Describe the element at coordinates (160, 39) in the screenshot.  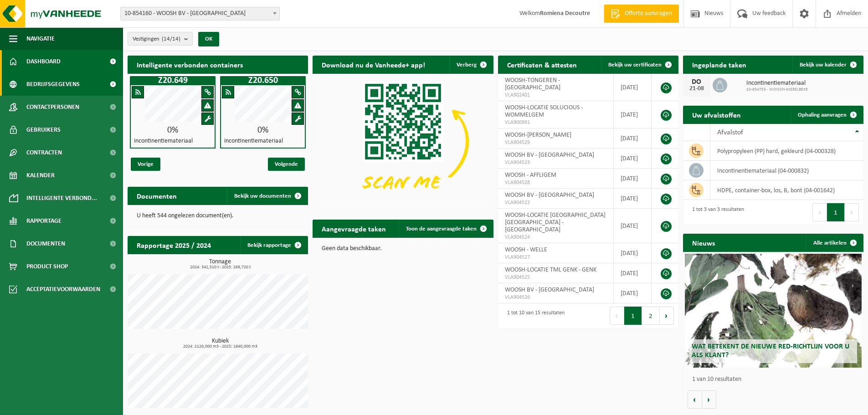
I see `button: Vestigingen(14/14)` at that location.